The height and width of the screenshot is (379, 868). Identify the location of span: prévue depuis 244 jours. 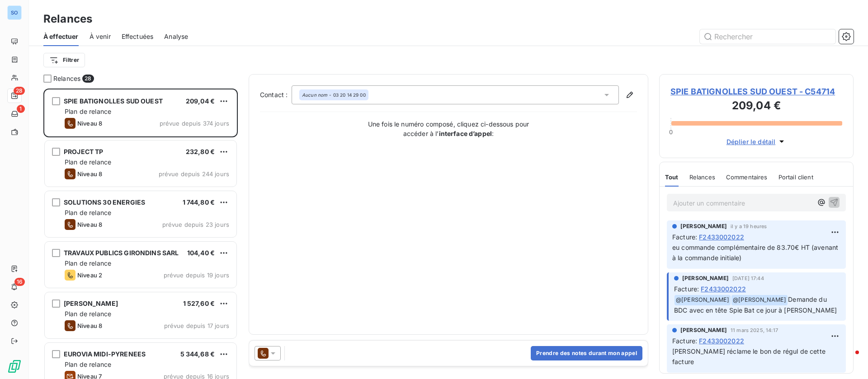
(194, 174).